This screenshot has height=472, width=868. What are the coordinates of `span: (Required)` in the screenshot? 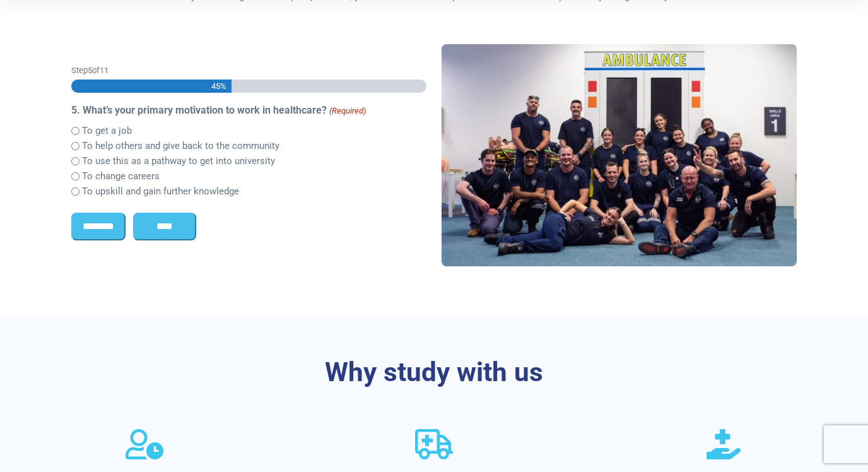 It's located at (347, 111).